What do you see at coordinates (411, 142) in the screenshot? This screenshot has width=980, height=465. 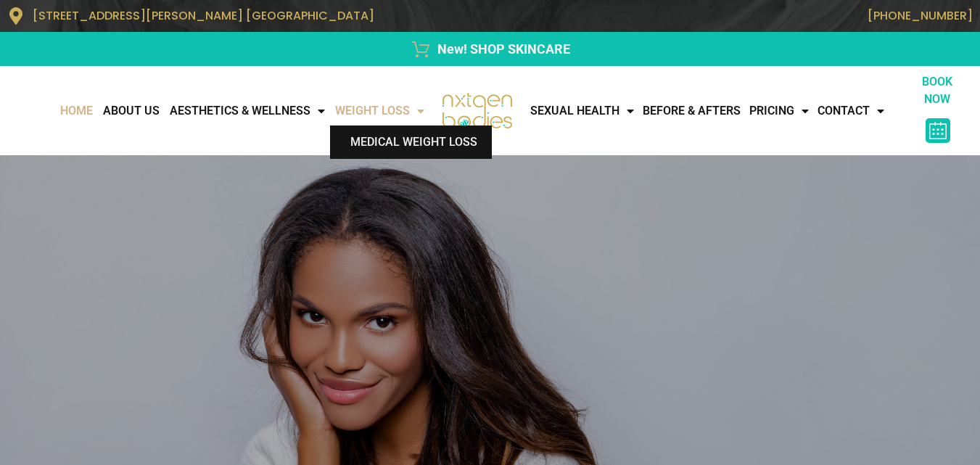 I see `a: Medical Weight Loss` at bounding box center [411, 142].